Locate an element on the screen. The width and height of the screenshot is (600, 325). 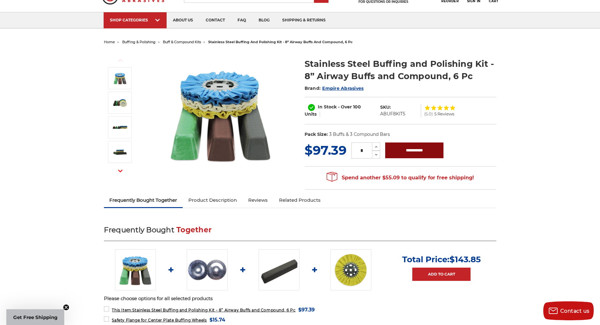
a: Product Description is located at coordinates (213, 200).